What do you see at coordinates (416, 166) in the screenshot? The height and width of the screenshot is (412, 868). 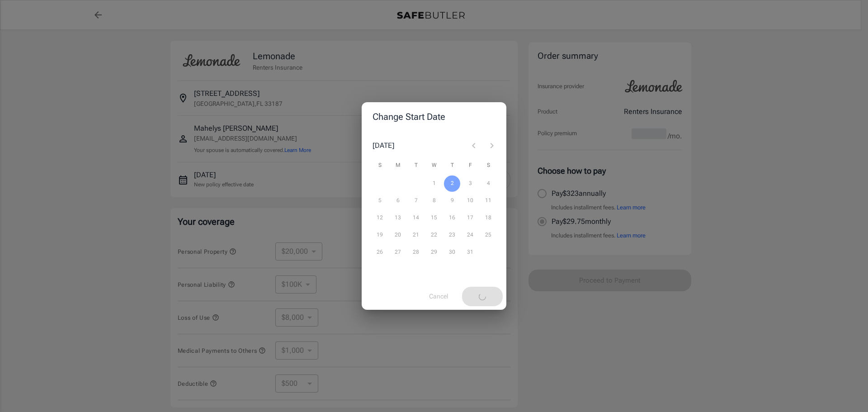 I see `span: Tuesday` at bounding box center [416, 166].